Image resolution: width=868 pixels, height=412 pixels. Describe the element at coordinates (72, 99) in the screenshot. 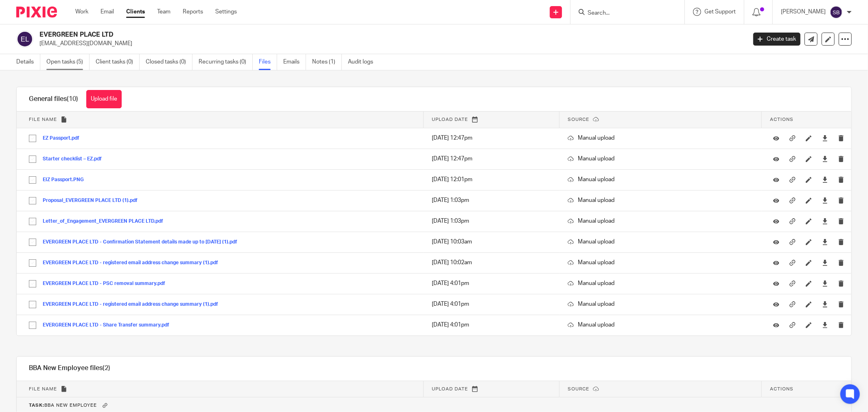

I see `span: (10)` at that location.